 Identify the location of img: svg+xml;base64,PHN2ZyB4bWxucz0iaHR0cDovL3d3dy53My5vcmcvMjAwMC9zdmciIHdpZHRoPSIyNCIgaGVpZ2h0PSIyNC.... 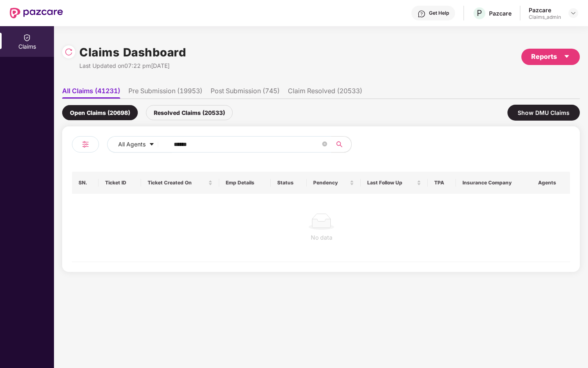
(85, 144).